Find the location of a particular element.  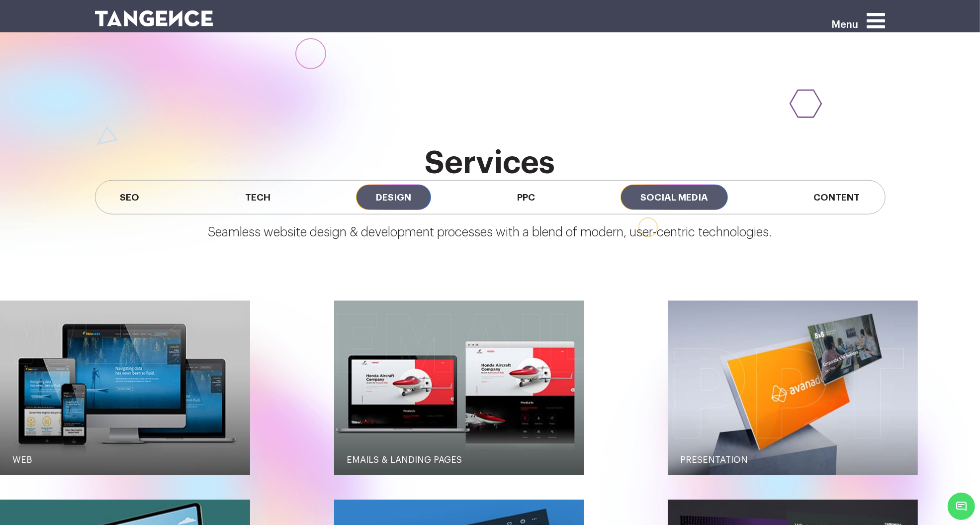

span: SEO is located at coordinates (130, 197).